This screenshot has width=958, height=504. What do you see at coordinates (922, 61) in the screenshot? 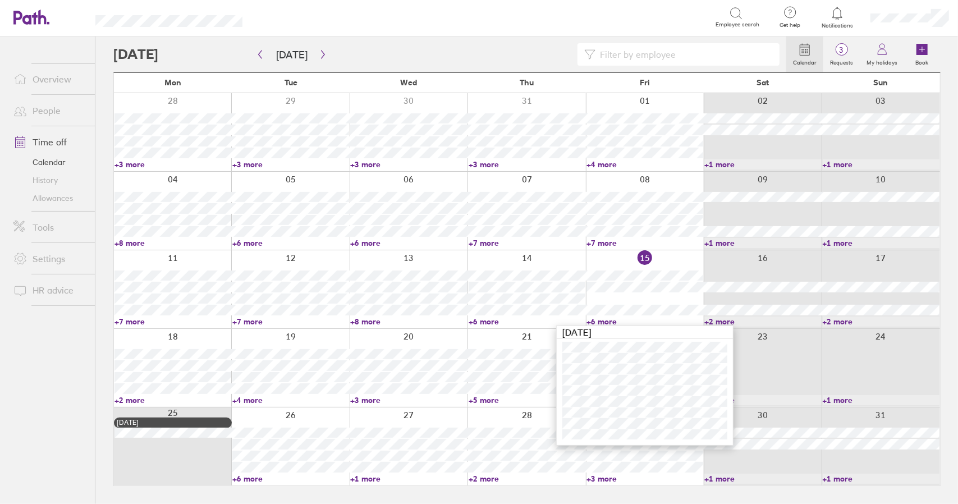
I see `label: Book` at bounding box center [922, 61].